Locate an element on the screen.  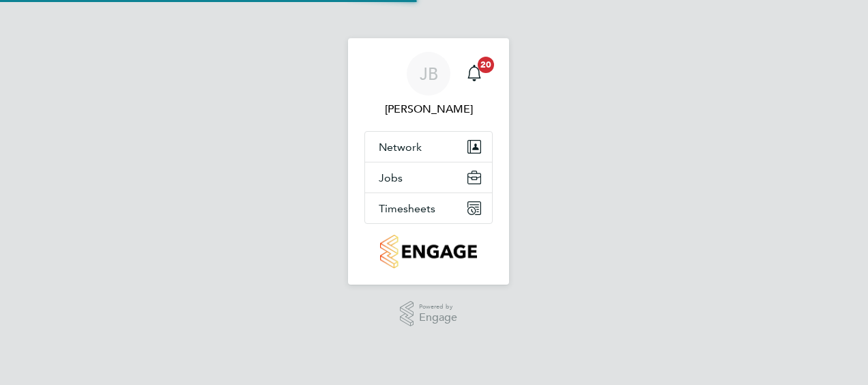
button: Network is located at coordinates (429, 147).